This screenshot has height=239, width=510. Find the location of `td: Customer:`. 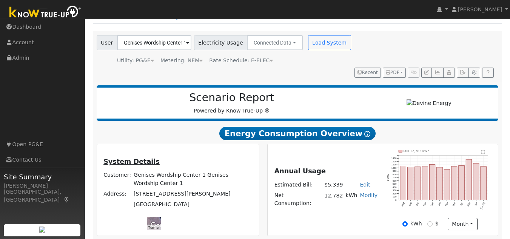

td: Customer: is located at coordinates (117, 179).